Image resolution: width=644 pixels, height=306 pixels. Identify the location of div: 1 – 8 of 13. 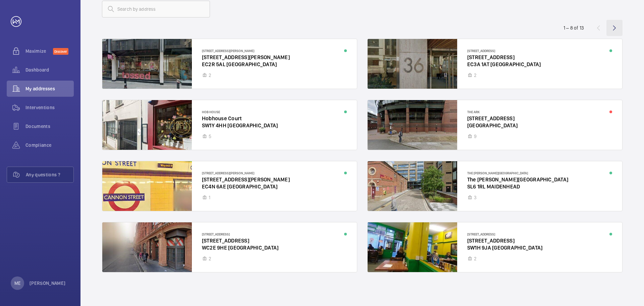
(574, 28).